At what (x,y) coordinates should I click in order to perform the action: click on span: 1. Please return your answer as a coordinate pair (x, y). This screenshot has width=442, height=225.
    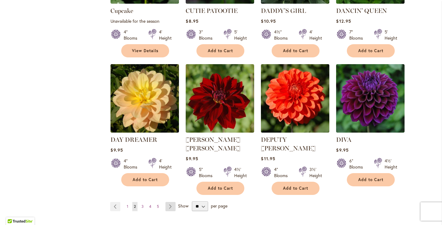
    Looking at the image, I should click on (127, 206).